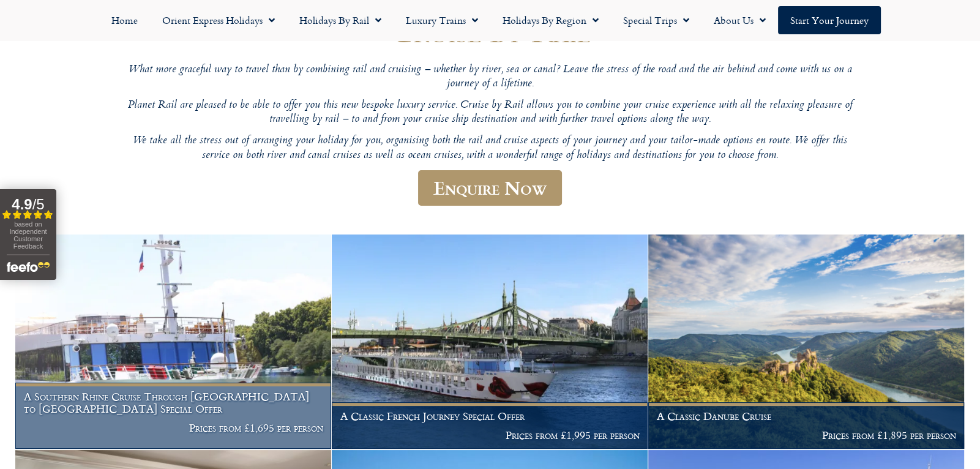 Image resolution: width=980 pixels, height=469 pixels. Describe the element at coordinates (340, 20) in the screenshot. I see `a: Holidays by Rail` at that location.